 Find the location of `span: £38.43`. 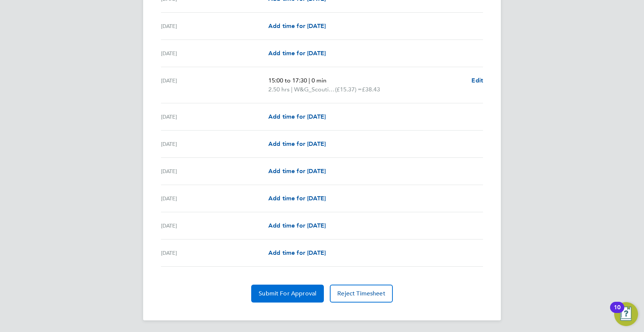

span: £38.43 is located at coordinates (371, 89).